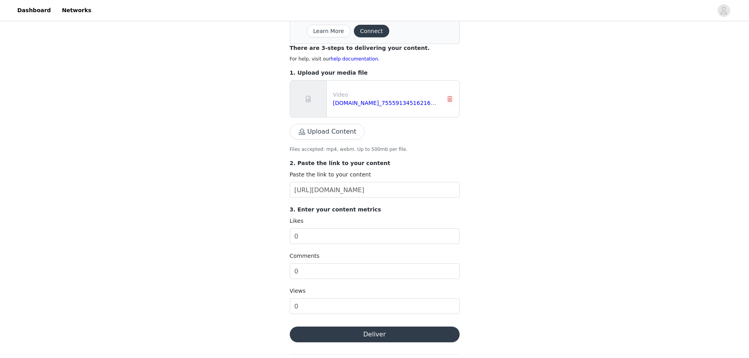 This screenshot has width=749, height=358. I want to click on a: Networks, so click(76, 10).